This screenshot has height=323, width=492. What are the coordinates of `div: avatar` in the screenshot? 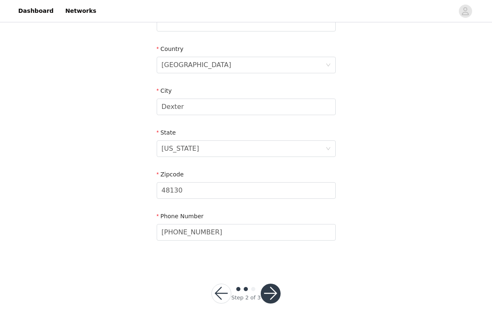 It's located at (465, 11).